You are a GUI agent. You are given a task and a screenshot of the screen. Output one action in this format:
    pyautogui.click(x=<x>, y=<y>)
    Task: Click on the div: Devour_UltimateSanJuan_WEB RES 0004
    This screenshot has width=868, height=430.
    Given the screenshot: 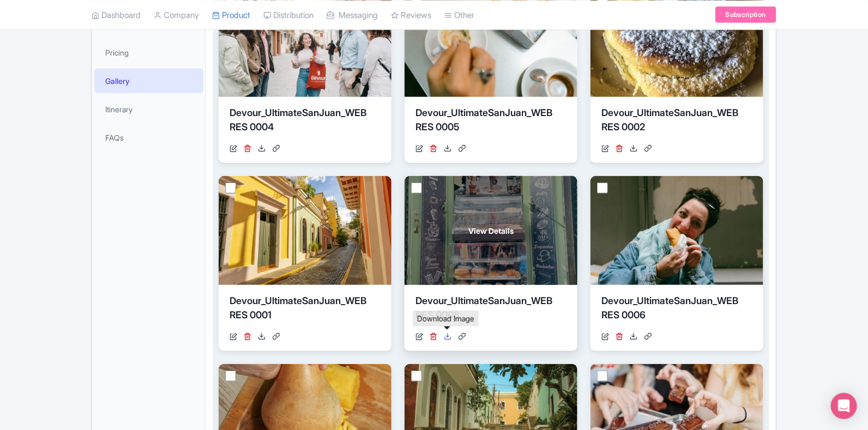 What is the action you would take?
    pyautogui.click(x=305, y=122)
    